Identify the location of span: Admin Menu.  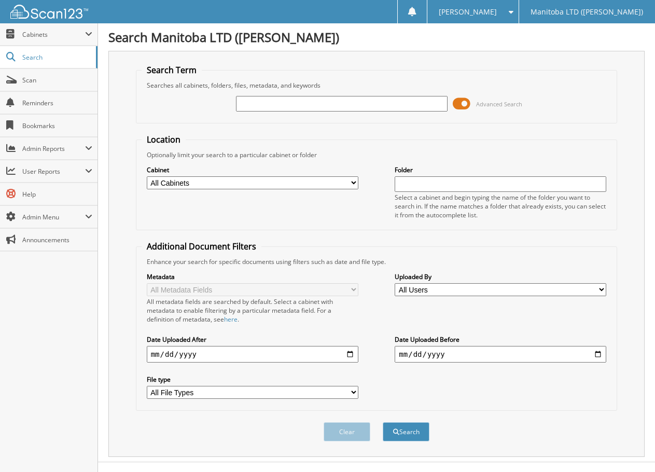
(53, 217).